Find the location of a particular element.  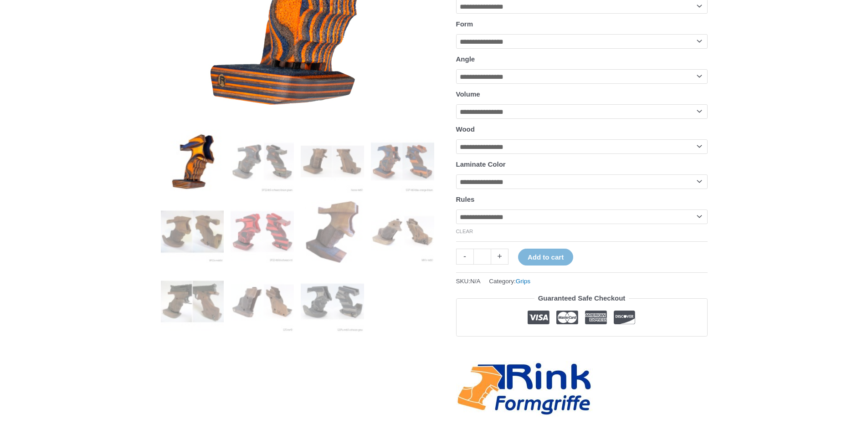

label: Form is located at coordinates (465, 24).